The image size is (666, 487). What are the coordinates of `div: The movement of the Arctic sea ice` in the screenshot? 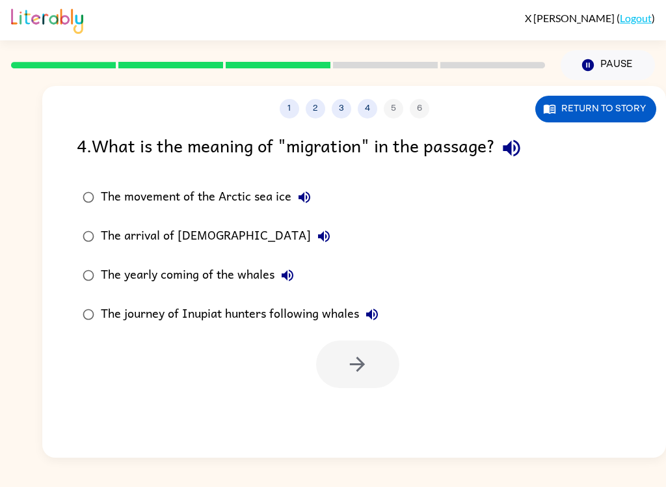 It's located at (209, 197).